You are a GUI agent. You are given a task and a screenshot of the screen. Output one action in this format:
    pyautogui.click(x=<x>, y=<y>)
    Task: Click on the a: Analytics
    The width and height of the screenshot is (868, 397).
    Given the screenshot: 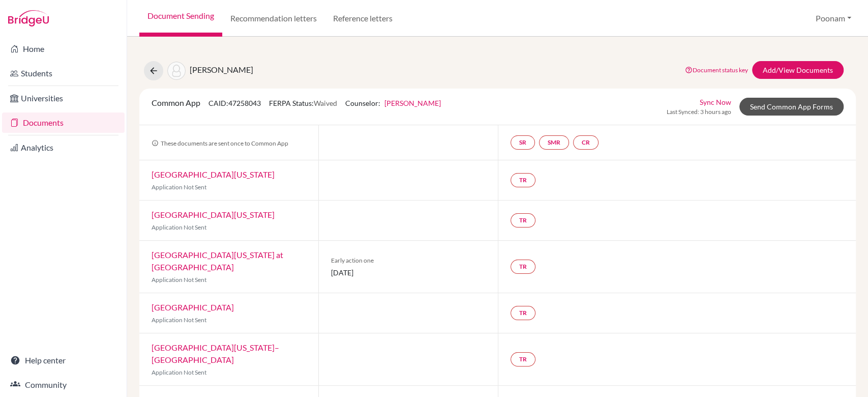 What is the action you would take?
    pyautogui.click(x=63, y=148)
    